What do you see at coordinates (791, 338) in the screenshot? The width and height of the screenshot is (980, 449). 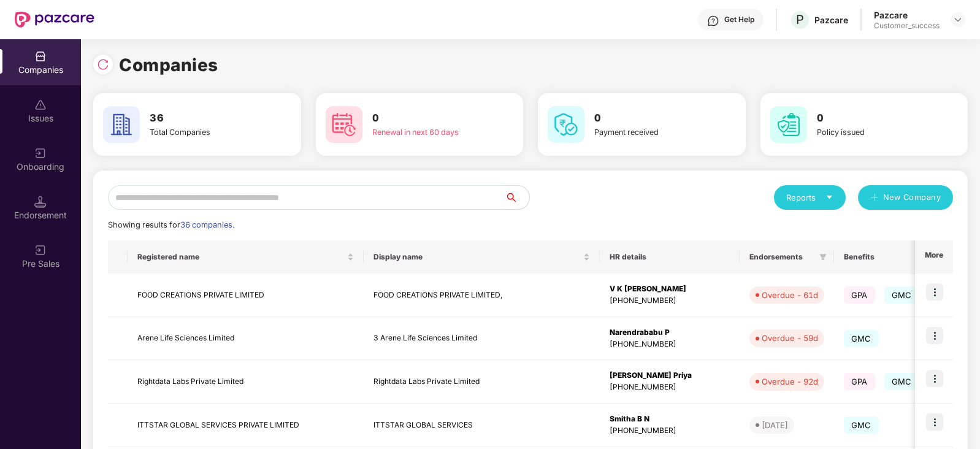 I see `div: Overdue - 59d` at bounding box center [791, 338].